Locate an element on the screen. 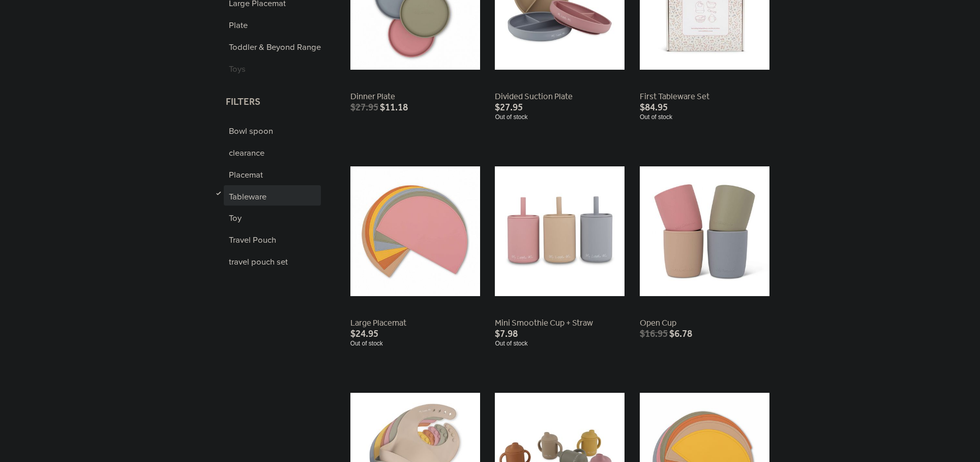 This screenshot has height=462, width=980. h3: FILTERS is located at coordinates (274, 102).